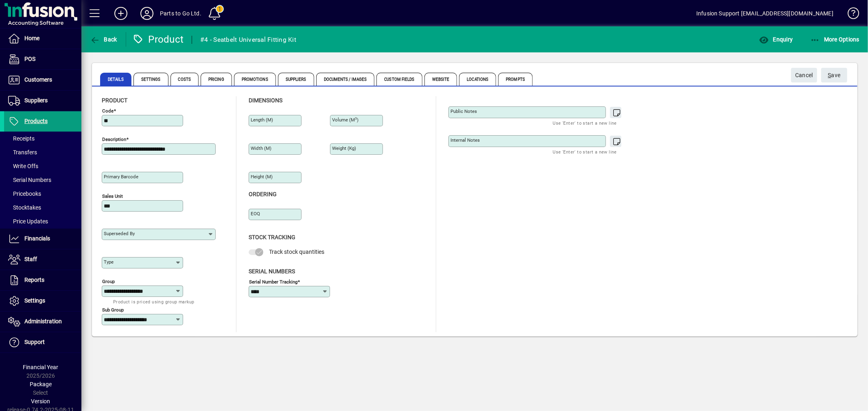 The width and height of the screenshot is (868, 411). What do you see at coordinates (119, 234) in the screenshot?
I see `mat-label: Superseded by` at bounding box center [119, 234].